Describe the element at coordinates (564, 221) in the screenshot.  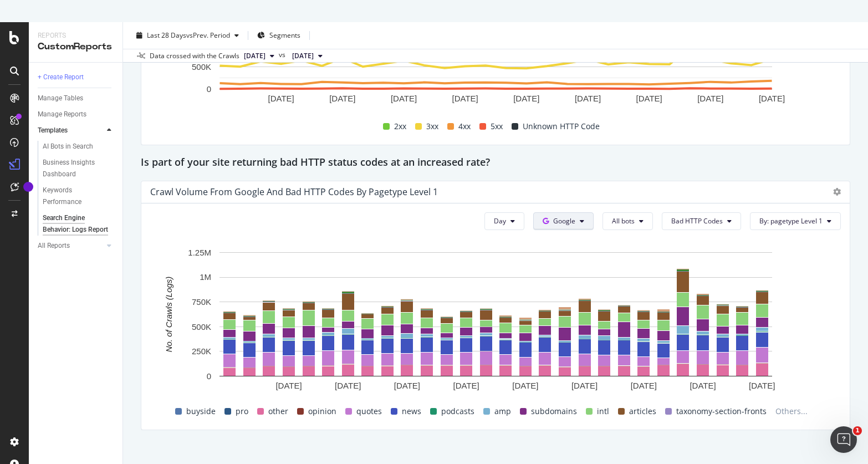
I see `span: Google` at that location.